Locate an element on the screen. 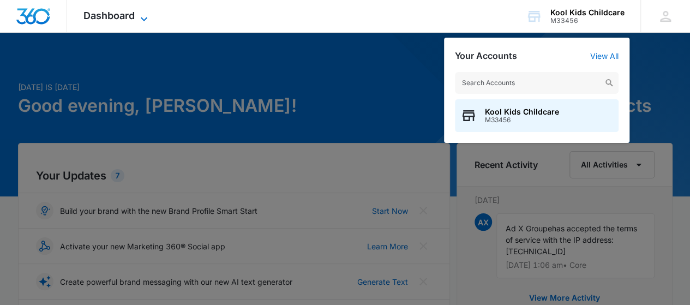  div: account id is located at coordinates (587, 21).